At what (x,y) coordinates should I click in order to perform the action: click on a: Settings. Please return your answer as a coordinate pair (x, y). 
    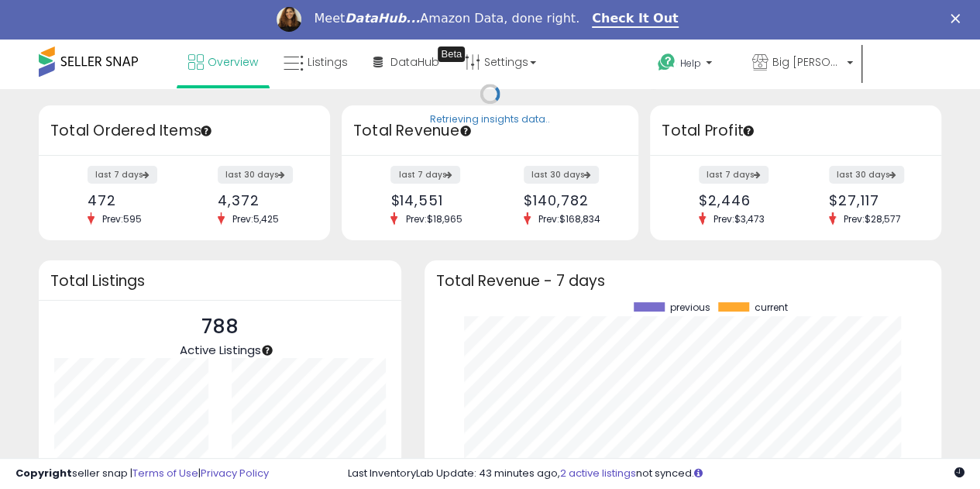
    Looking at the image, I should click on (501, 62).